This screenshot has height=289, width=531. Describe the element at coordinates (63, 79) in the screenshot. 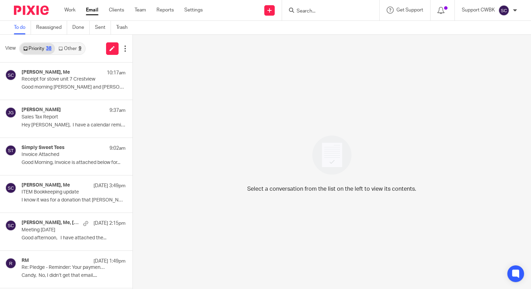

I see `p: Receipt for stove unit 7 Crestview` at that location.